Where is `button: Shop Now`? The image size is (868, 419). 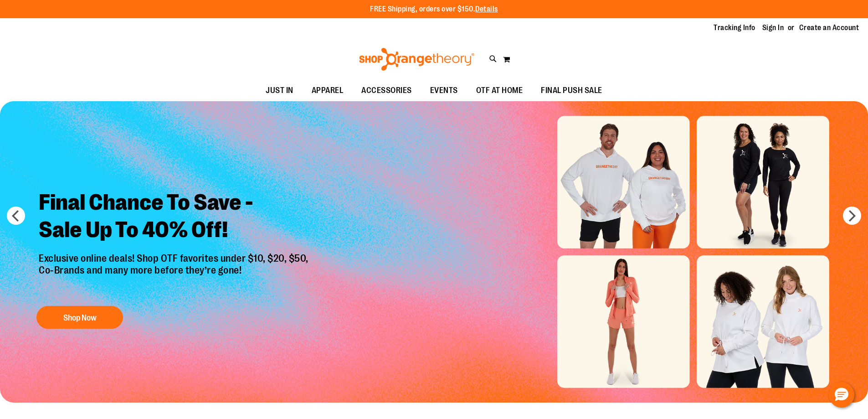
button: Shop Now is located at coordinates (80, 317).